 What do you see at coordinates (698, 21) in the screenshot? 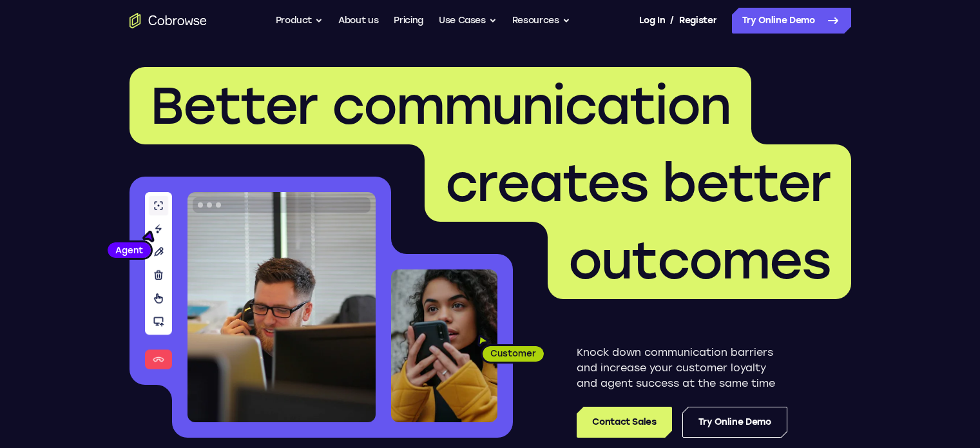
I see `a: Register` at bounding box center [698, 21].